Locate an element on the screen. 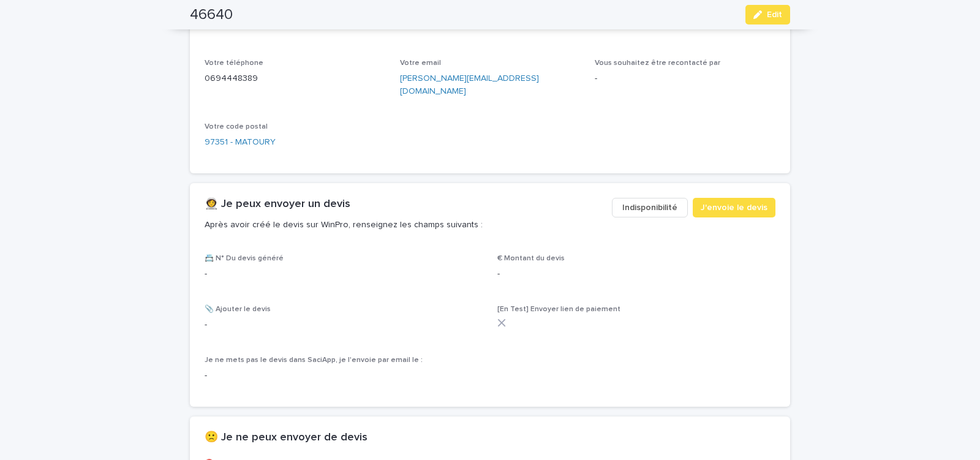 The width and height of the screenshot is (980, 460). span: Votre téléphone is located at coordinates (234, 63).